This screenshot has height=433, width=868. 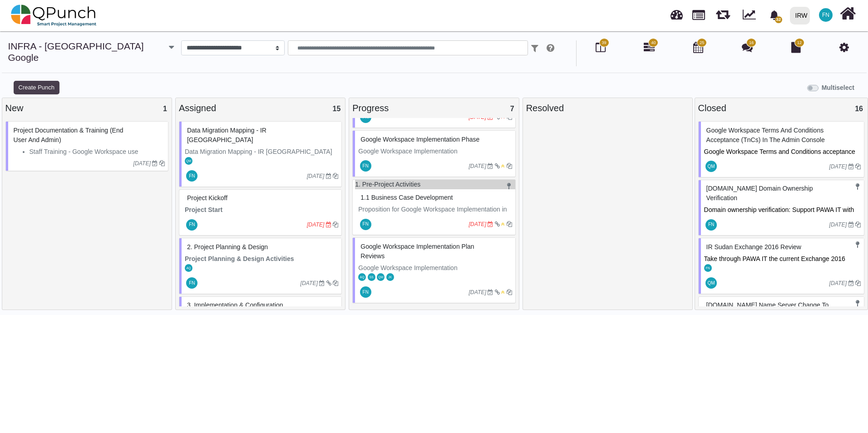 I want to click on span: #81986, so click(x=760, y=193).